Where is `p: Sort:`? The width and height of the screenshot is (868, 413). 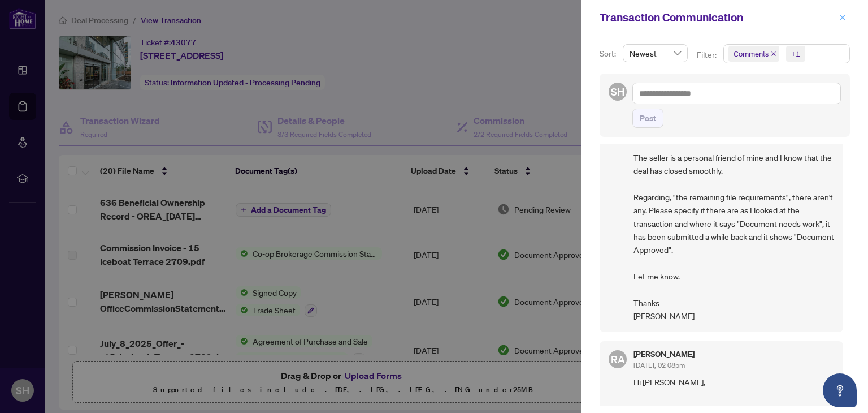
p: Sort: is located at coordinates (608, 54).